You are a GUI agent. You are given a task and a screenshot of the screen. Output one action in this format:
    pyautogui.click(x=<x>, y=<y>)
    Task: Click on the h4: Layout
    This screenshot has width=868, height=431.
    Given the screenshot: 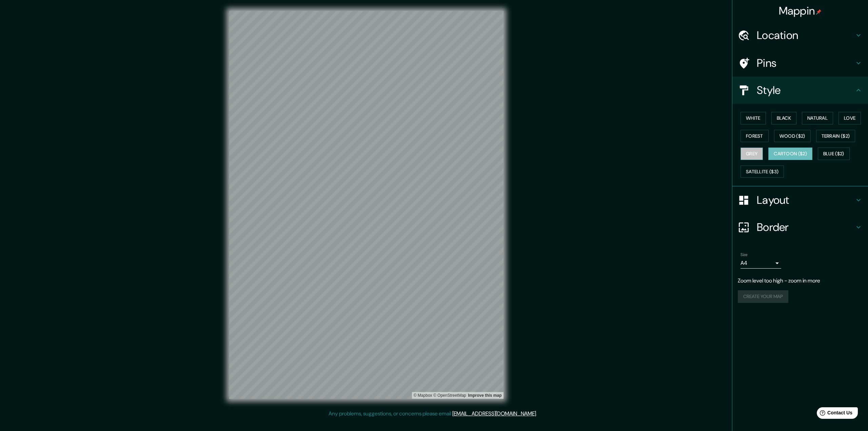 What is the action you would take?
    pyautogui.click(x=805, y=200)
    